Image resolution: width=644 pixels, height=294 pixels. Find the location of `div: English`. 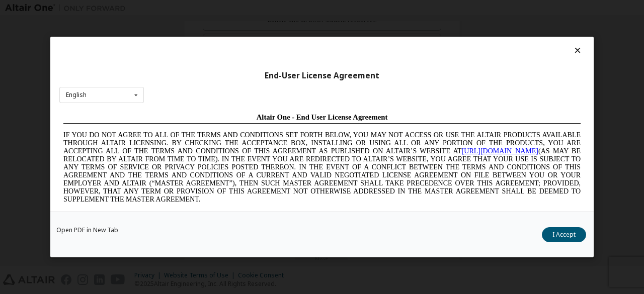

div: English is located at coordinates (76, 95).